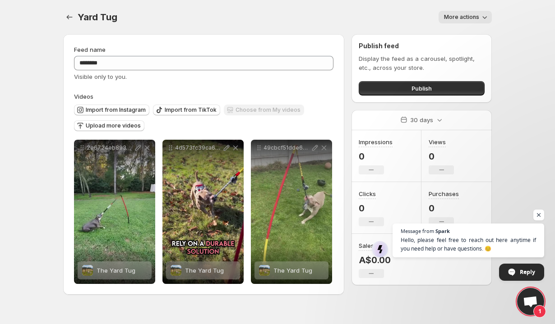 This screenshot has height=324, width=555. I want to click on span: Visible only to you., so click(100, 77).